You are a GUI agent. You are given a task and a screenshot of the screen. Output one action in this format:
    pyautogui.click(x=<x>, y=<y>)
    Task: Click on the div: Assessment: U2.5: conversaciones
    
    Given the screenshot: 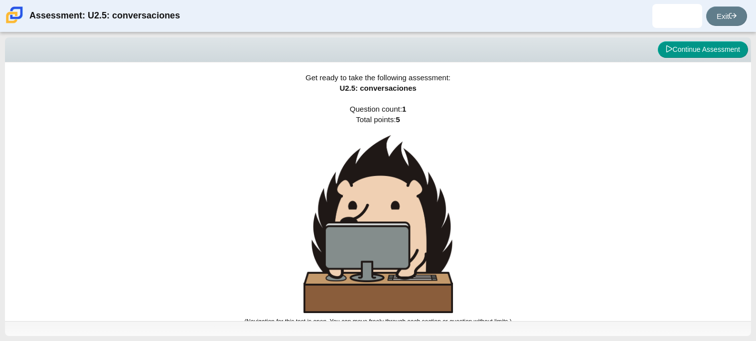 What is the action you would take?
    pyautogui.click(x=105, y=16)
    